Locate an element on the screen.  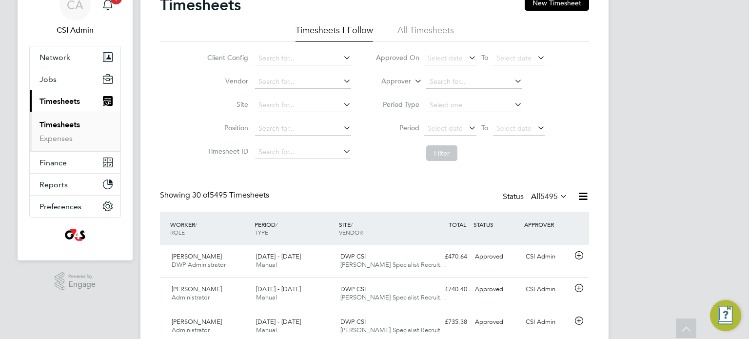
span: CSI Admin is located at coordinates (75, 30).